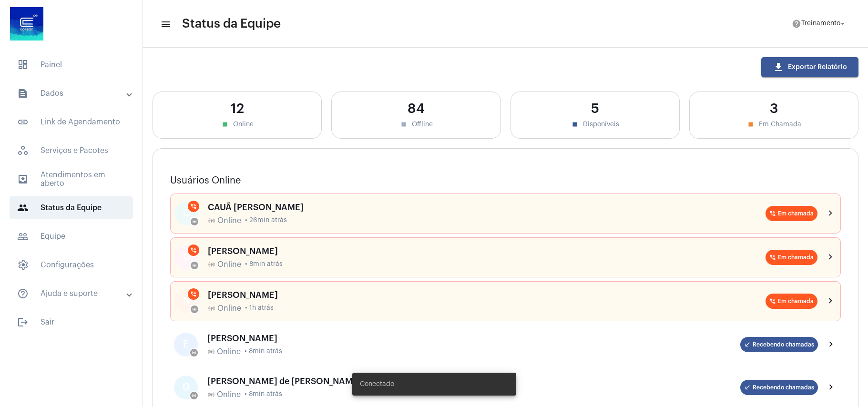 Image resolution: width=868 pixels, height=407 pixels. I want to click on div: E, so click(186, 345).